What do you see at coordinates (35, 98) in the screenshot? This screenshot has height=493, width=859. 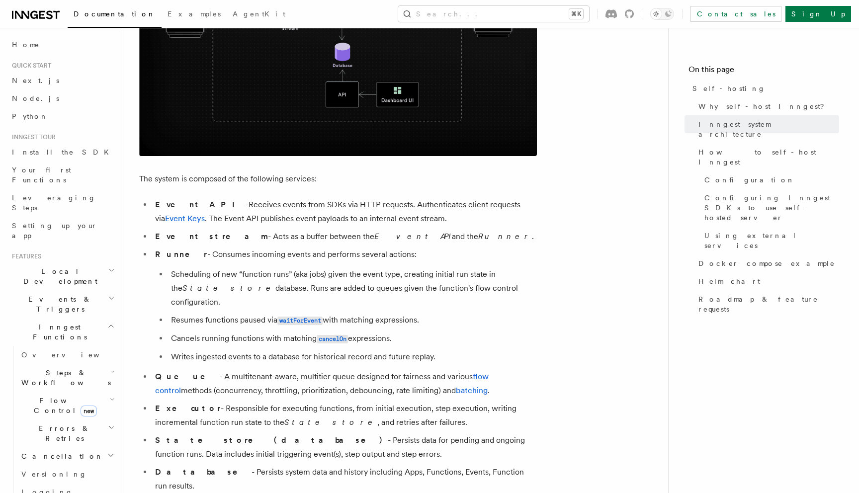 I see `span: Node.js` at bounding box center [35, 98].